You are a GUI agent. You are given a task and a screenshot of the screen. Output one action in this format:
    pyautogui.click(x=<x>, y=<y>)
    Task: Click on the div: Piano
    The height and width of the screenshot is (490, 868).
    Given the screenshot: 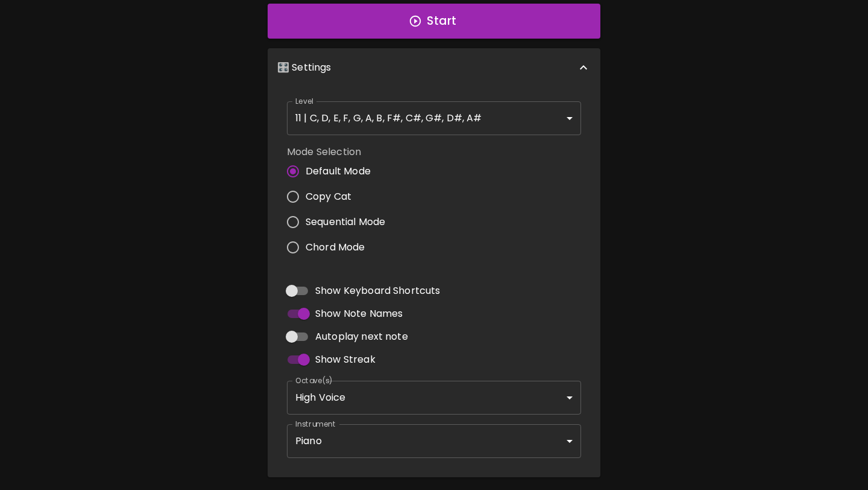 What is the action you would take?
    pyautogui.click(x=434, y=441)
    